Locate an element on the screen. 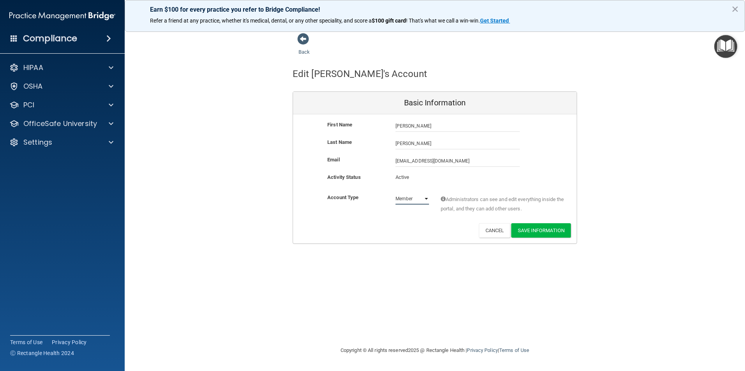 The width and height of the screenshot is (745, 371). strong: $100 gift card is located at coordinates (389, 21).